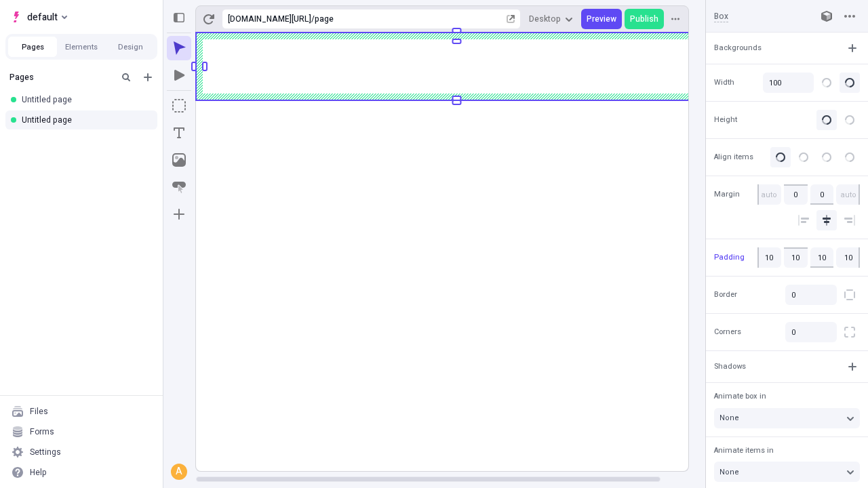 The width and height of the screenshot is (868, 488). What do you see at coordinates (827, 220) in the screenshot?
I see `button: Align center` at bounding box center [827, 220].